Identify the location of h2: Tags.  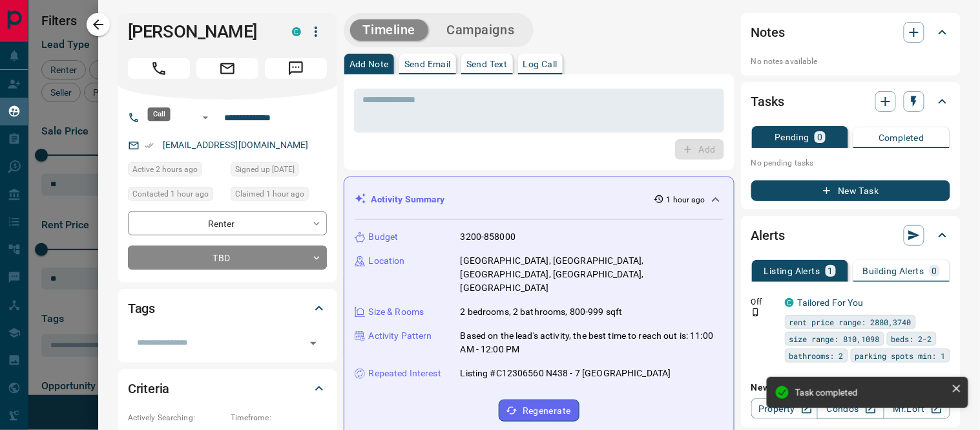
(142, 308).